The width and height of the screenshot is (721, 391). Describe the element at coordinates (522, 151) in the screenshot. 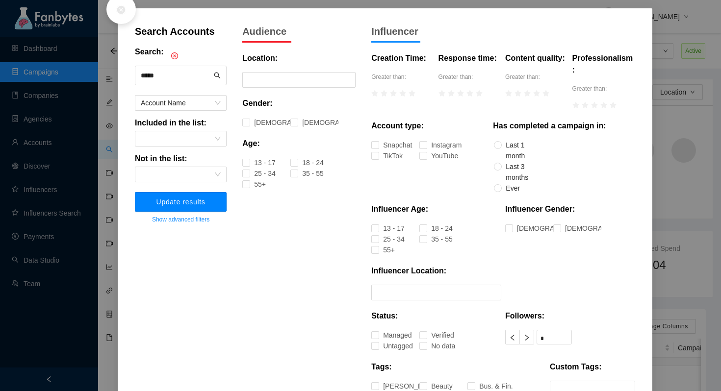

I see `span: Last 1 month` at that location.